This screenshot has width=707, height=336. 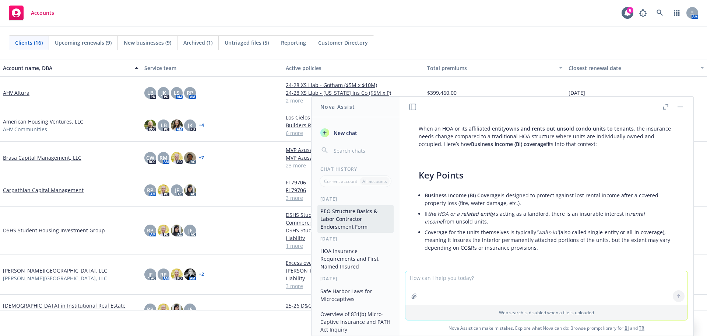 I want to click on input: Search chats, so click(x=361, y=150).